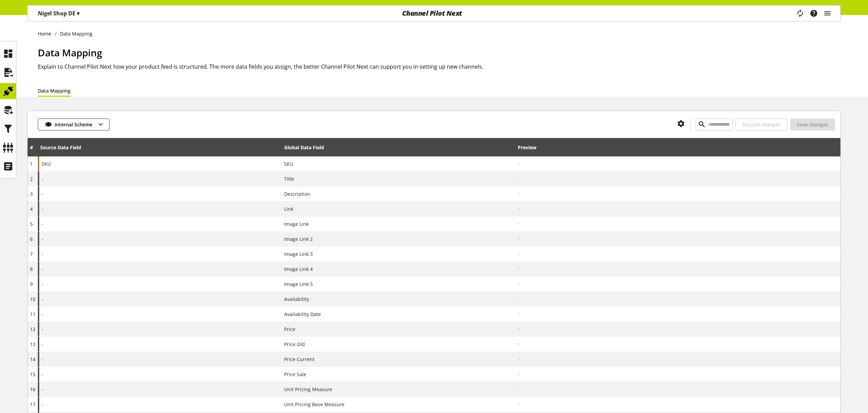  What do you see at coordinates (302, 313) in the screenshot?
I see `span: Availability Date` at bounding box center [302, 313].